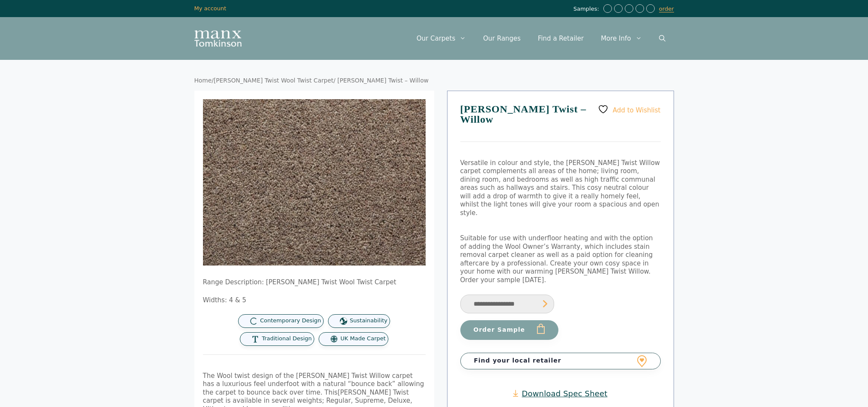 This screenshot has height=407, width=868. I want to click on span: UK Made Carpet, so click(362, 339).